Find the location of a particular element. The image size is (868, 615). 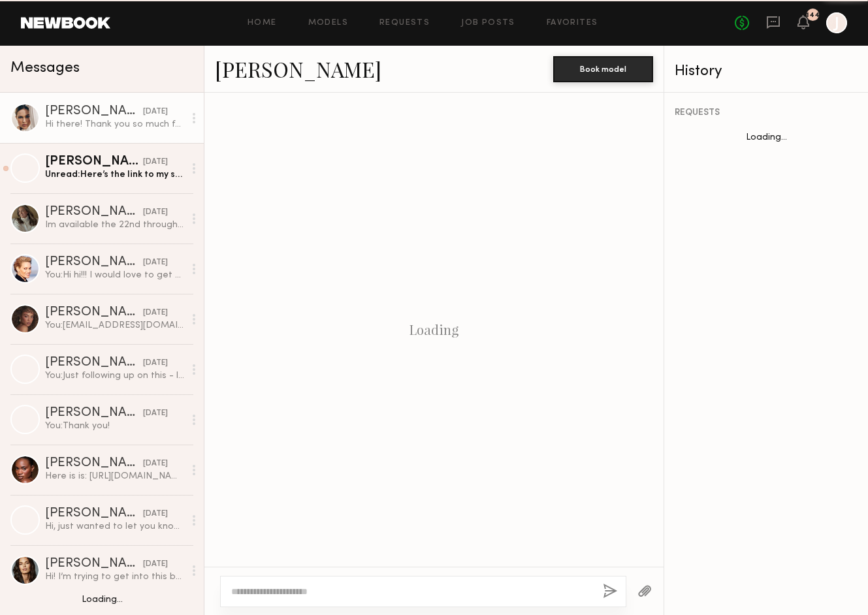

a: Book model is located at coordinates (604, 68).